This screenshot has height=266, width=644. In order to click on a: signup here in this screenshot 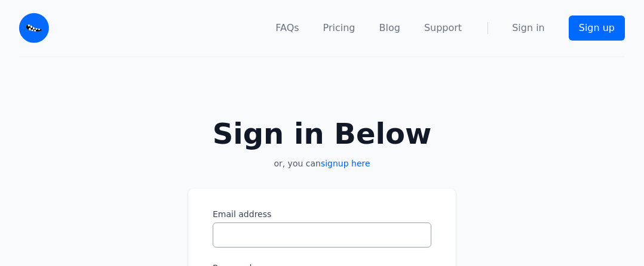, I will do `click(345, 163)`.